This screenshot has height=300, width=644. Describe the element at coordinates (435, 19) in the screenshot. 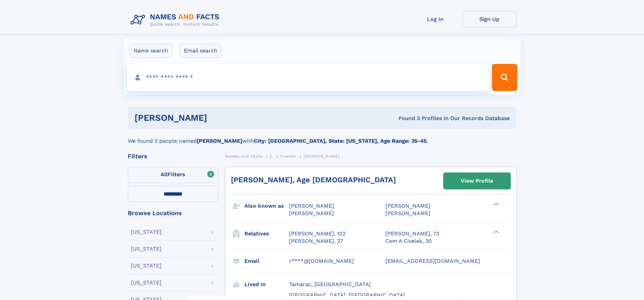

I see `a: Log In` at that location.